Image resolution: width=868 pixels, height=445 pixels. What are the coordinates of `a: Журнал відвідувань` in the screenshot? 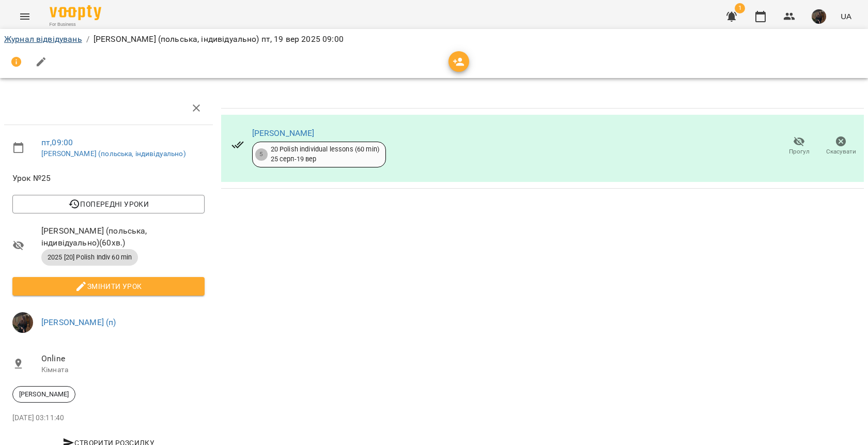 It's located at (43, 39).